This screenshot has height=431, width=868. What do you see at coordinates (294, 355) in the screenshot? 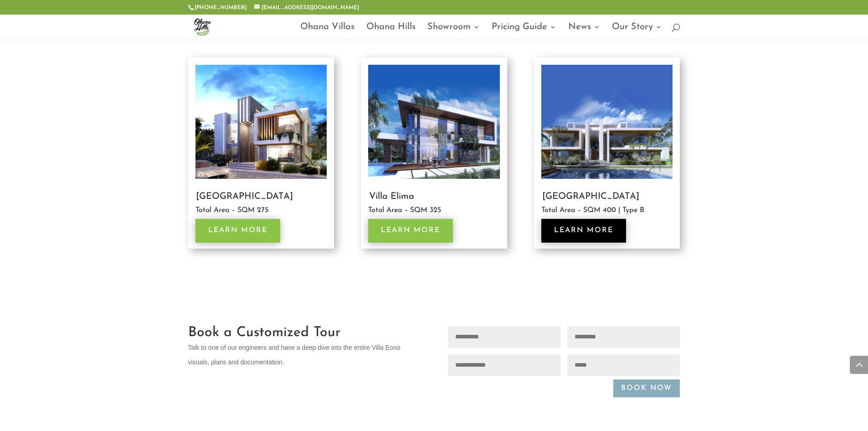
I see `span: Talk to one of our engineers and have a deep dive into the entire Villa Eono visuals, plans and d...` at bounding box center [294, 355].